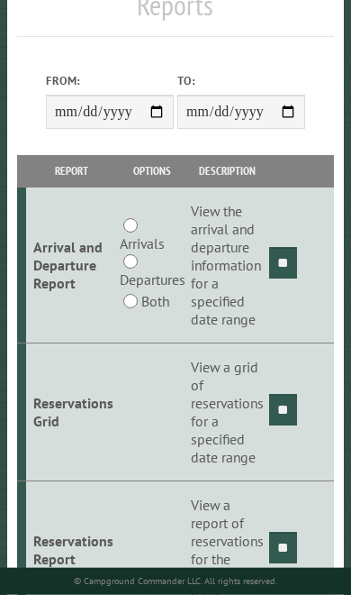 The height and width of the screenshot is (595, 351). I want to click on label: To:, so click(242, 80).